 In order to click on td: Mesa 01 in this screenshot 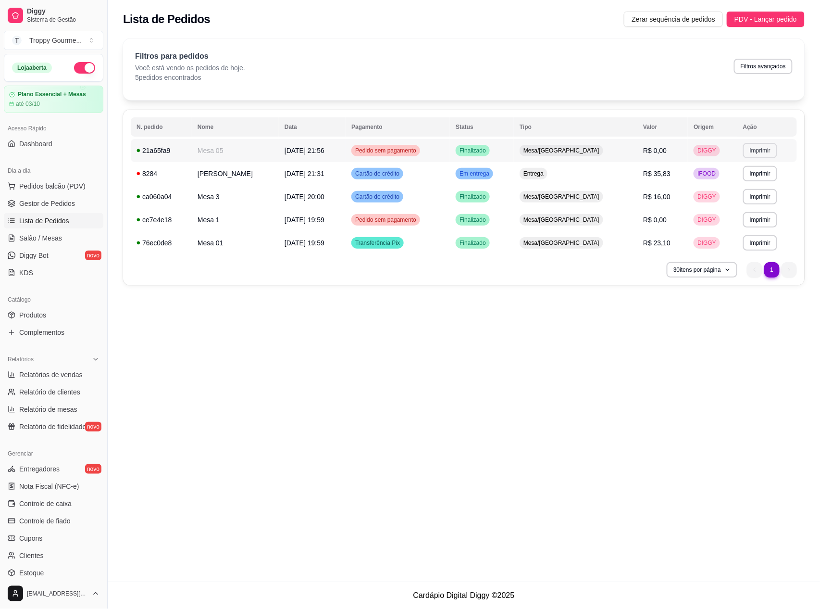, I will do `click(235, 243)`.